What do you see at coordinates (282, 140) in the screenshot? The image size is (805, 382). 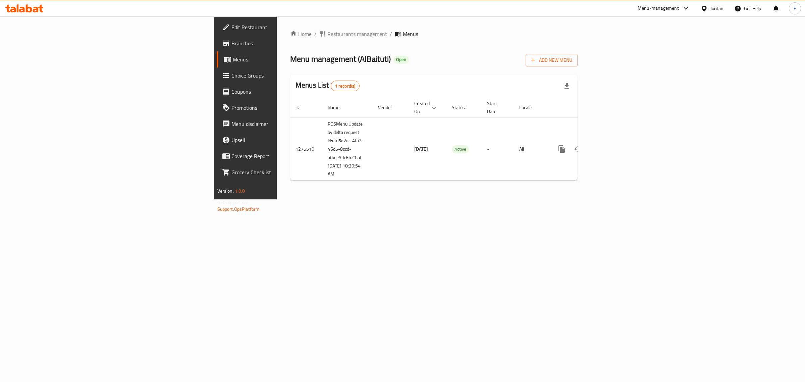 I see `a: Upsell` at bounding box center [282, 140].